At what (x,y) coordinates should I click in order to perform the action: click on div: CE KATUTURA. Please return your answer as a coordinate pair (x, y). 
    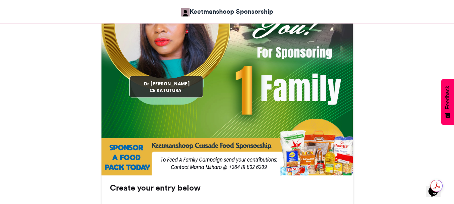
    Looking at the image, I should click on (165, 91).